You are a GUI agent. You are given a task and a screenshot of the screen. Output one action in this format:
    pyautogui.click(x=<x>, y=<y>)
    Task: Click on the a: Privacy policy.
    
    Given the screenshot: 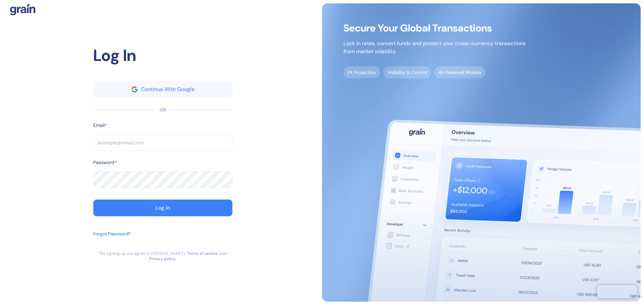 What is the action you would take?
    pyautogui.click(x=163, y=259)
    